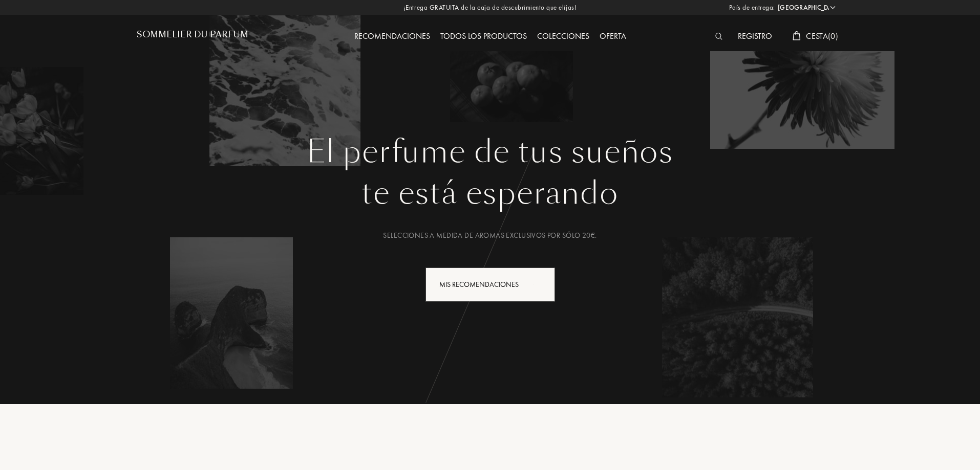 The image size is (980, 470). I want to click on span: País de entrega:, so click(752, 8).